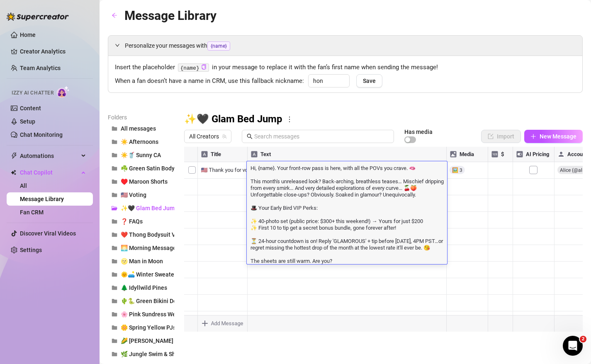 This screenshot has height=364, width=591. Describe the element at coordinates (132, 222) in the screenshot. I see `span: ❓ FAQs` at that location.